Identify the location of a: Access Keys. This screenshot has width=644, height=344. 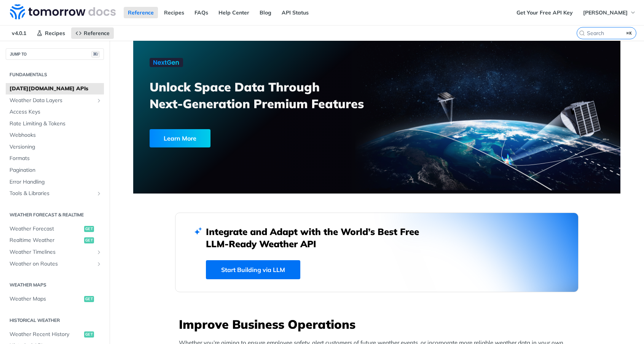
(55, 112).